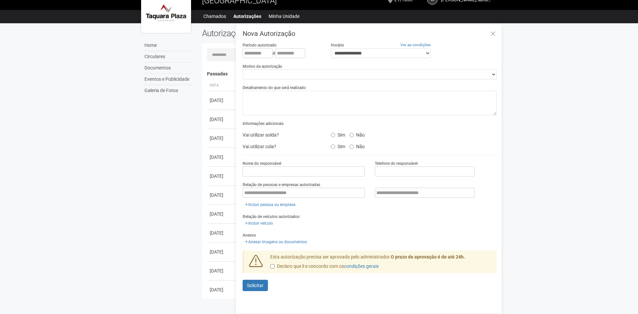  Describe the element at coordinates (258, 224) in the screenshot. I see `a: Incluir veículo` at that location.